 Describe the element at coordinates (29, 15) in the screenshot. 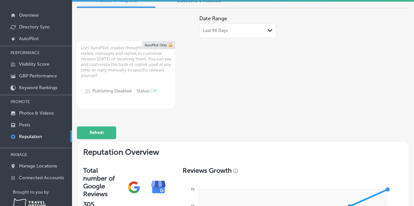

I see `p: Overview` at that location.